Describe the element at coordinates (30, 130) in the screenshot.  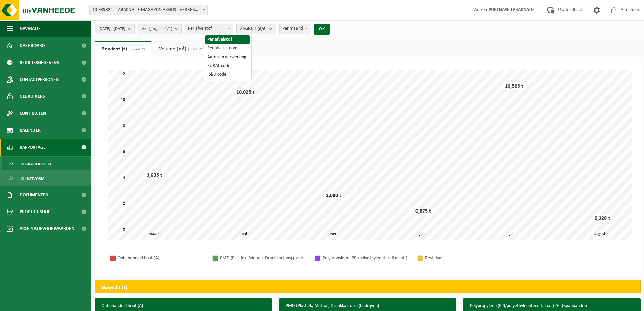
I see `span: Kalender` at that location.